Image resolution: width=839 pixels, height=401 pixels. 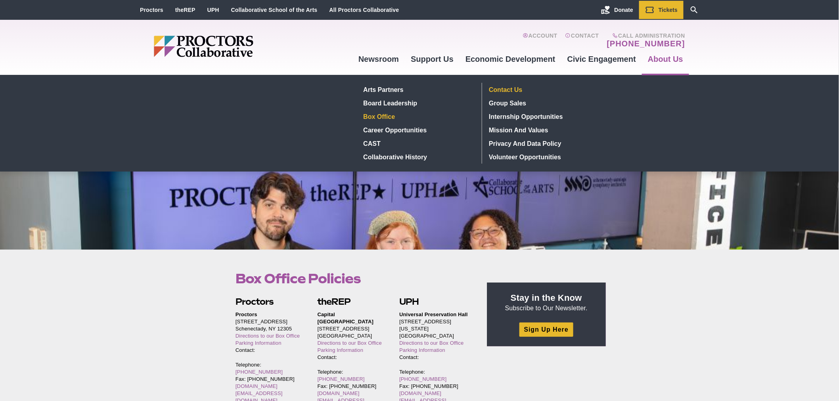 What do you see at coordinates (544, 90) in the screenshot?
I see `a: Contact Us` at bounding box center [544, 90].